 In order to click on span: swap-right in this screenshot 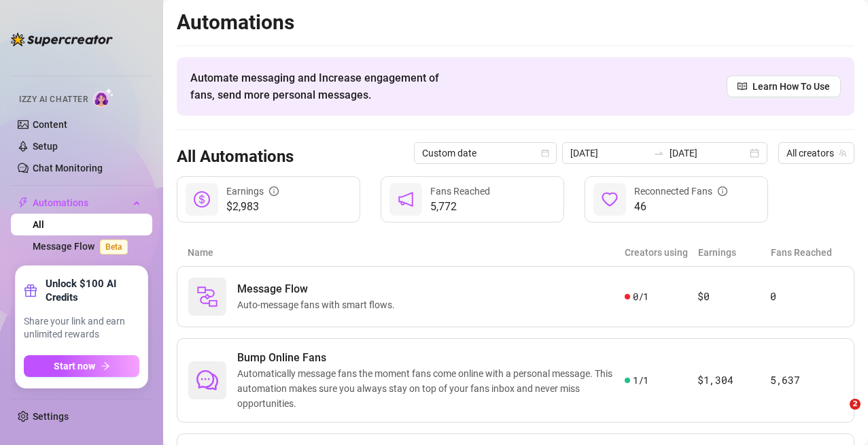, I will do `click(659, 153)`.